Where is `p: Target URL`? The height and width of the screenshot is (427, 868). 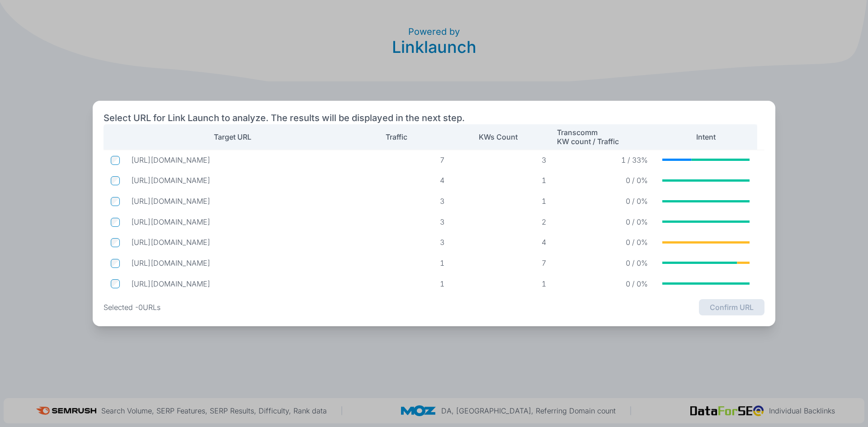
p: Target URL is located at coordinates (232, 137).